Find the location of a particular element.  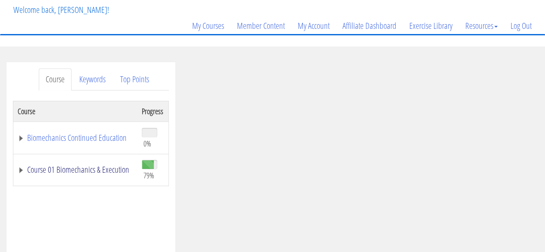

a: Keywords is located at coordinates (92, 79).